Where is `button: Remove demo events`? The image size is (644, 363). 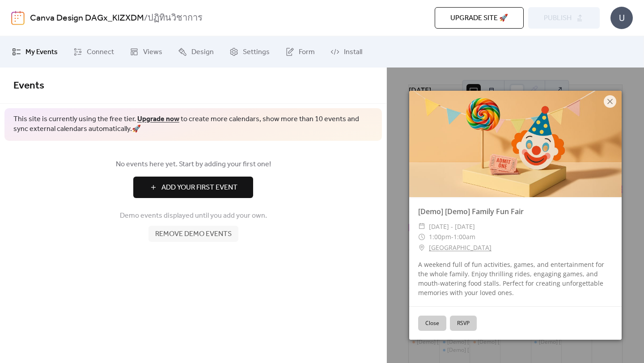 button: Remove demo events is located at coordinates (193, 234).